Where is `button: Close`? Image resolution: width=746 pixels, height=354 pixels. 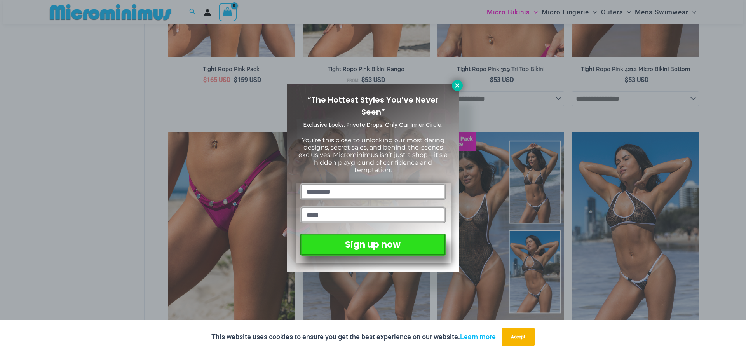
button: Close is located at coordinates (457, 85).